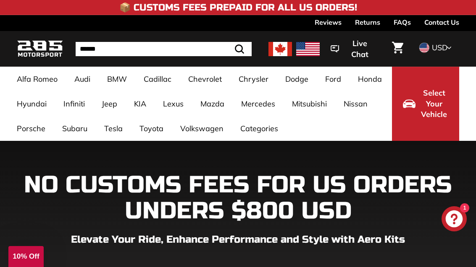  What do you see at coordinates (75, 128) in the screenshot?
I see `a: Subaru` at bounding box center [75, 128].